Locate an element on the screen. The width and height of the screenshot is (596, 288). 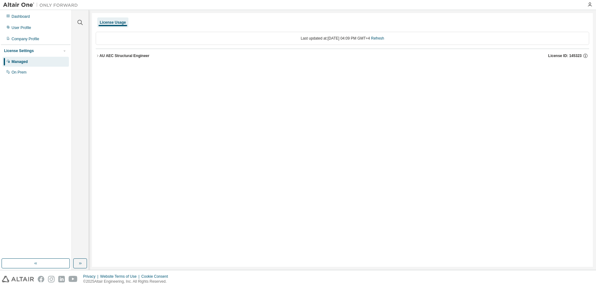
img: linkedin.svg is located at coordinates (61, 279).